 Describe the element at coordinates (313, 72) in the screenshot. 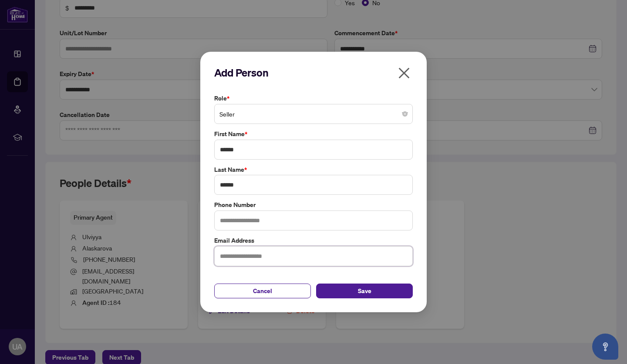

I see `h2: Add Person` at that location.